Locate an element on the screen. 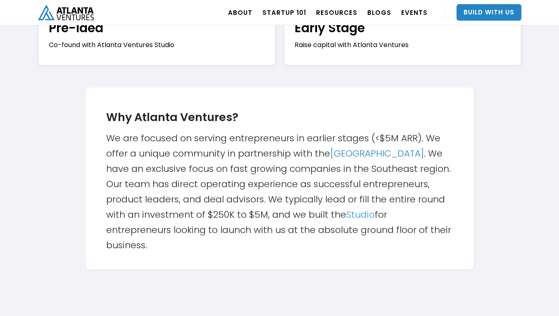  a: Studio is located at coordinates (360, 214).